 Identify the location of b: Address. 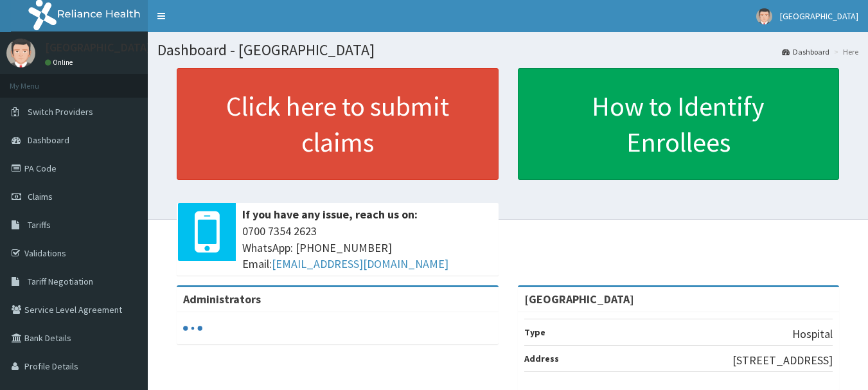
(542, 359).